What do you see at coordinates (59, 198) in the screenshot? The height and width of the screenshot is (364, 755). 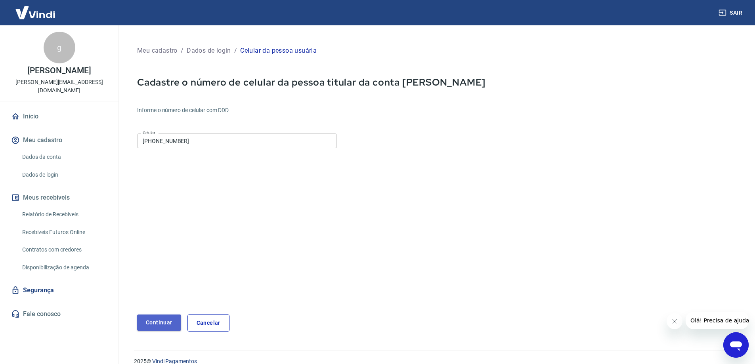 I see `button: Meus recebíveis` at bounding box center [59, 198].